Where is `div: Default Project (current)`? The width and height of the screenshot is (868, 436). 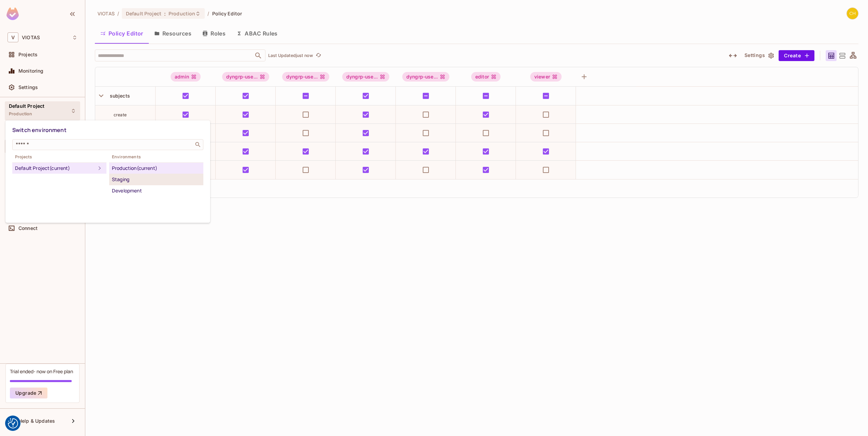 div: Default Project (current) is located at coordinates (55, 168).